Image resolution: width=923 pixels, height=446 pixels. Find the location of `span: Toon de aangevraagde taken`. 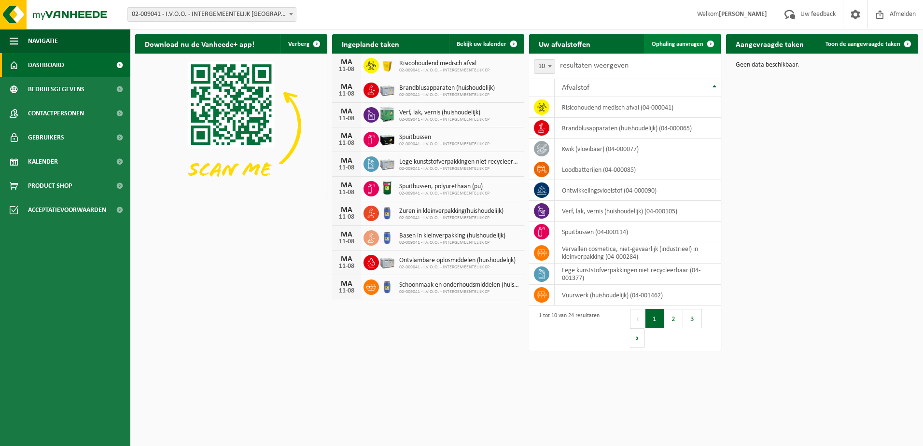

span: Toon de aangevraagde taken is located at coordinates (862, 44).